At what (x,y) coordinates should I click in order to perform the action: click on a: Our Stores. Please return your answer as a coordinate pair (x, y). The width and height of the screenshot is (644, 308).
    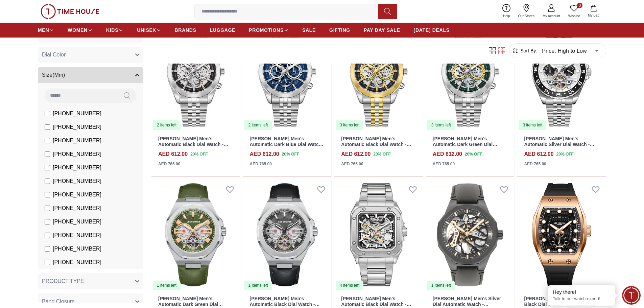
    Looking at the image, I should click on (526, 11).